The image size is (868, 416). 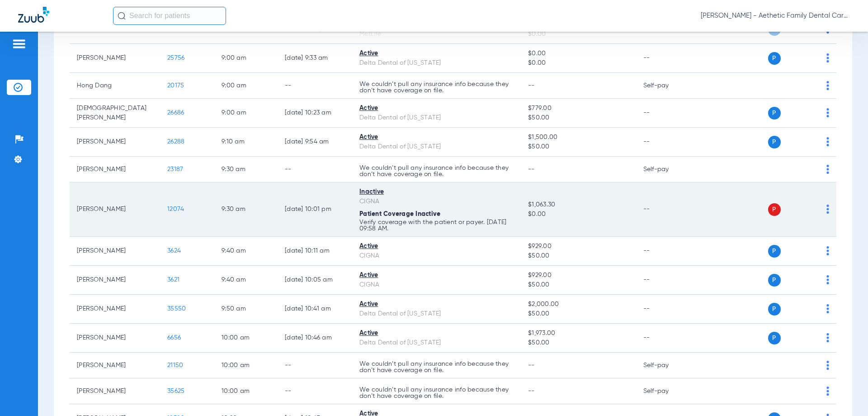 I want to click on div: Chat Widget, so click(x=845, y=394).